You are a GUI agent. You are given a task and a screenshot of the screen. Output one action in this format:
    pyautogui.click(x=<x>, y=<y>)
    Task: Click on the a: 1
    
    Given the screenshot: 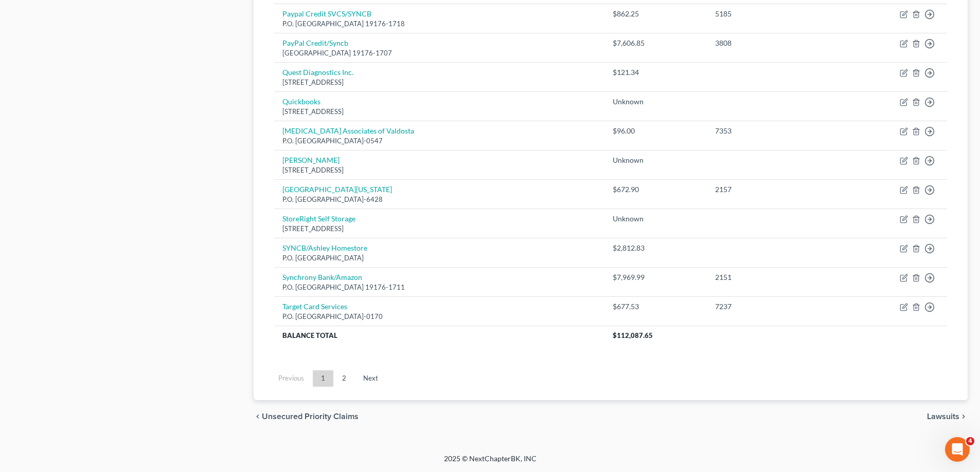 What is the action you would take?
    pyautogui.click(x=323, y=379)
    